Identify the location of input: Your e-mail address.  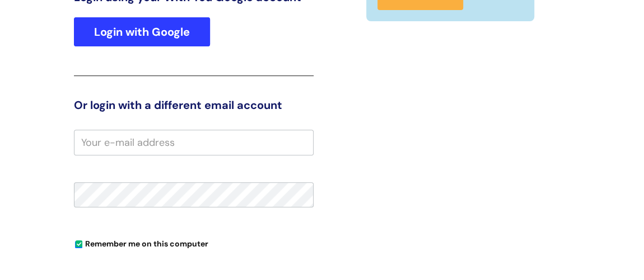
(194, 143).